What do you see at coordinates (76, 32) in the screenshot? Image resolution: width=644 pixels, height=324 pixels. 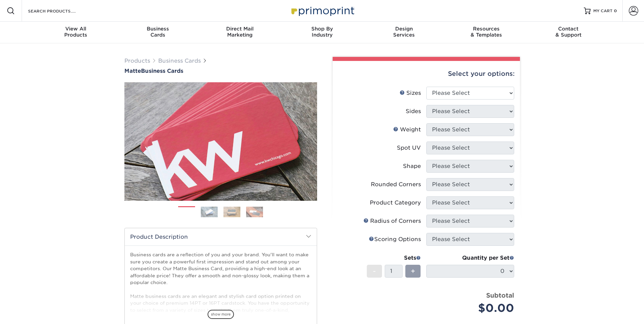 I see `div: Products` at bounding box center [76, 32].